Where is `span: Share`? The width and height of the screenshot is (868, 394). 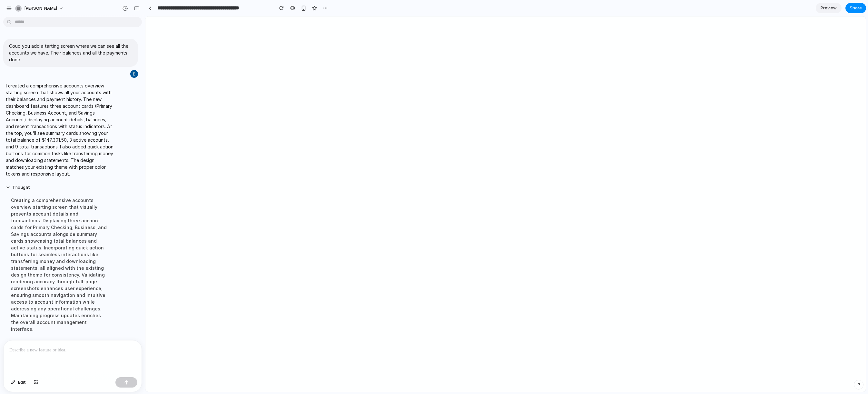 span: Share is located at coordinates (856, 8).